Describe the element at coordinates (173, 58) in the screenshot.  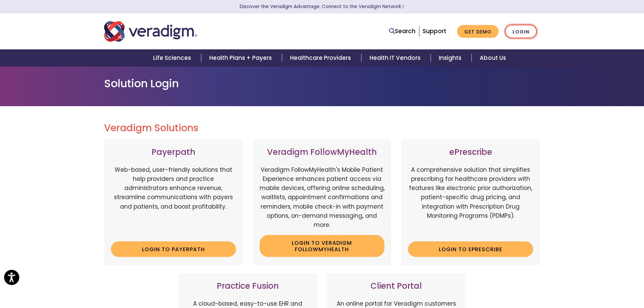
I see `a: Life Sciences` at that location.